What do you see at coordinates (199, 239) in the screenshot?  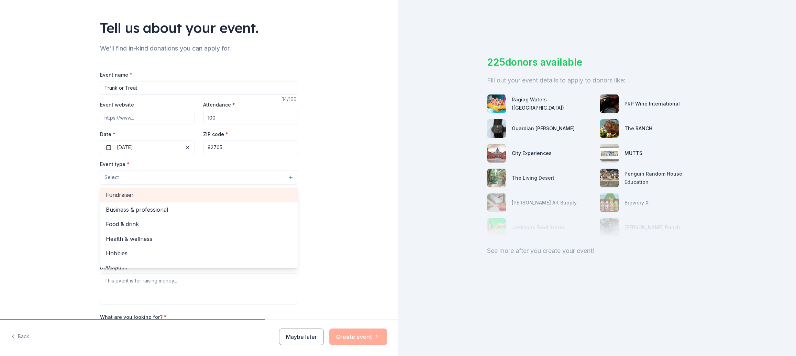 I see `span: Health & wellness` at bounding box center [199, 239].